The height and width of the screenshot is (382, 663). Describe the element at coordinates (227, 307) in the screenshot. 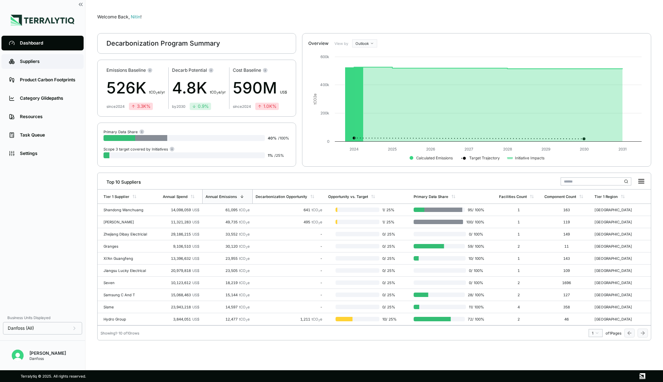

I see `div: 14,597` at that location.